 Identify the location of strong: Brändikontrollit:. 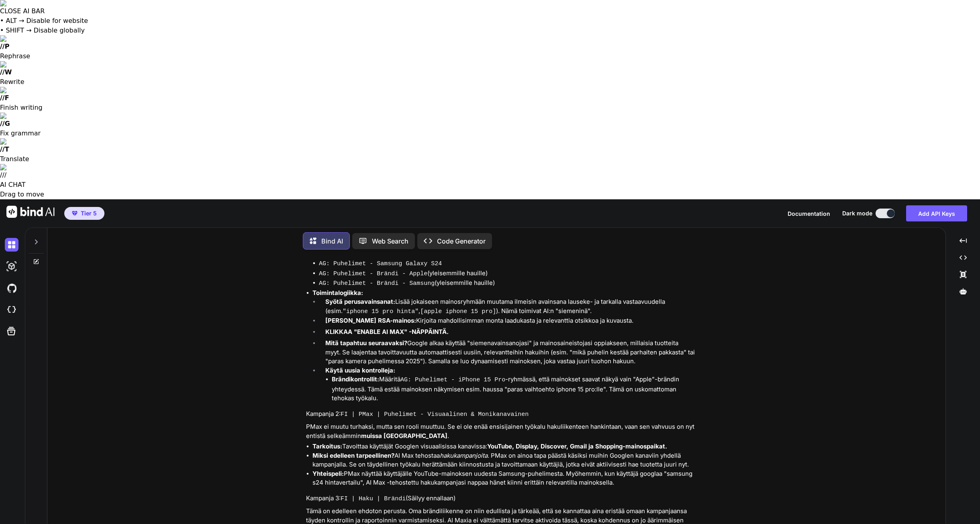
(356, 379).